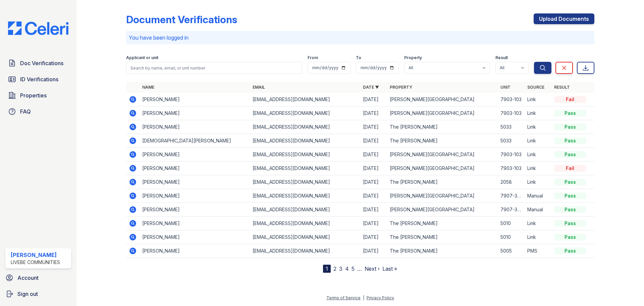  I want to click on label: Result, so click(502, 58).